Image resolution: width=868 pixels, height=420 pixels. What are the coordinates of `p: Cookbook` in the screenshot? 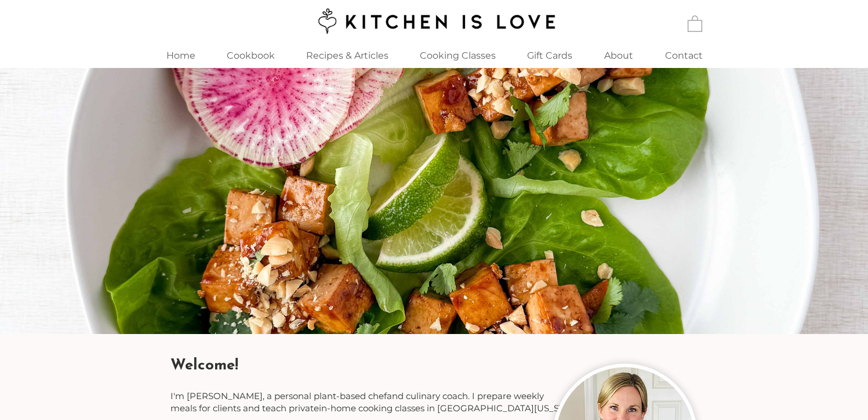 It's located at (251, 55).